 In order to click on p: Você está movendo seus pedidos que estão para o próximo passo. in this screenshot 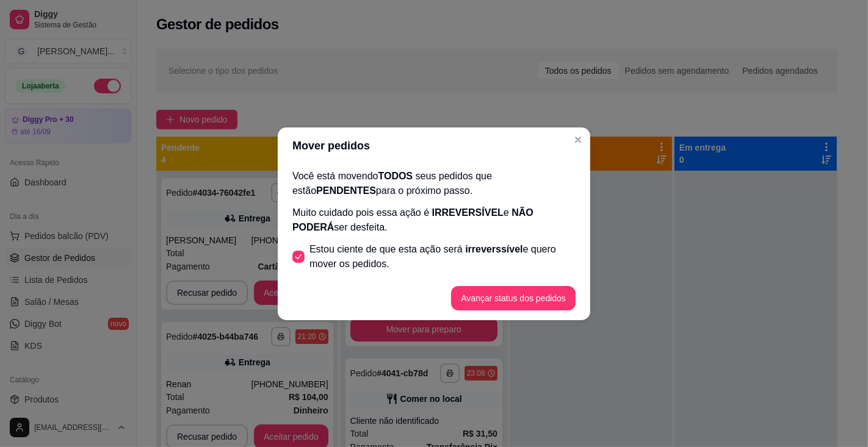, I will do `click(434, 183)`.